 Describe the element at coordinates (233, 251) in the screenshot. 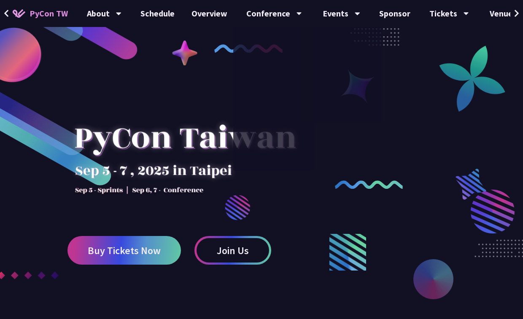

I see `a: Join Us` at that location.